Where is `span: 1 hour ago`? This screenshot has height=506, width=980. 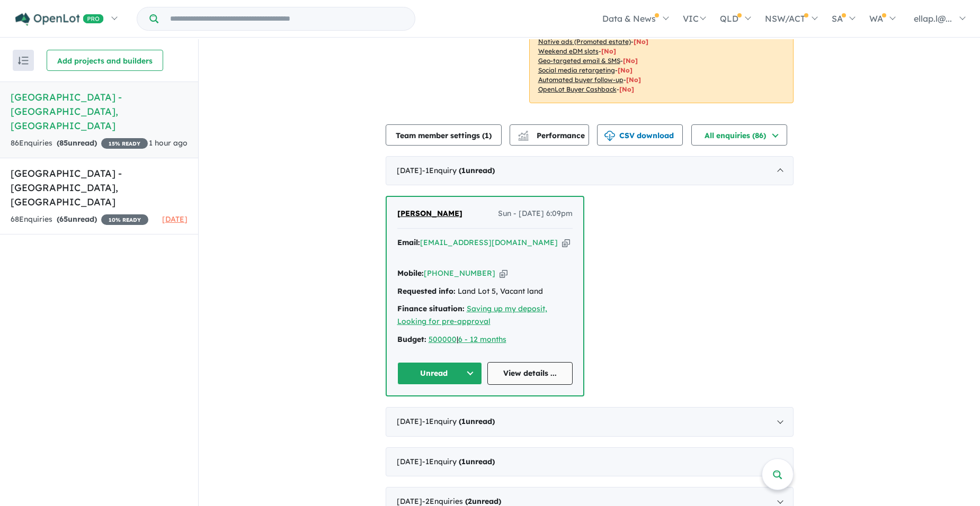
span: 1 hour ago is located at coordinates (168, 143).